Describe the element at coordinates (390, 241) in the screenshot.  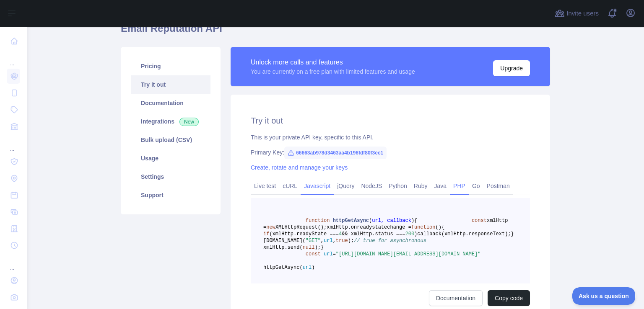
I see `span: // true for asynchronous` at that location.